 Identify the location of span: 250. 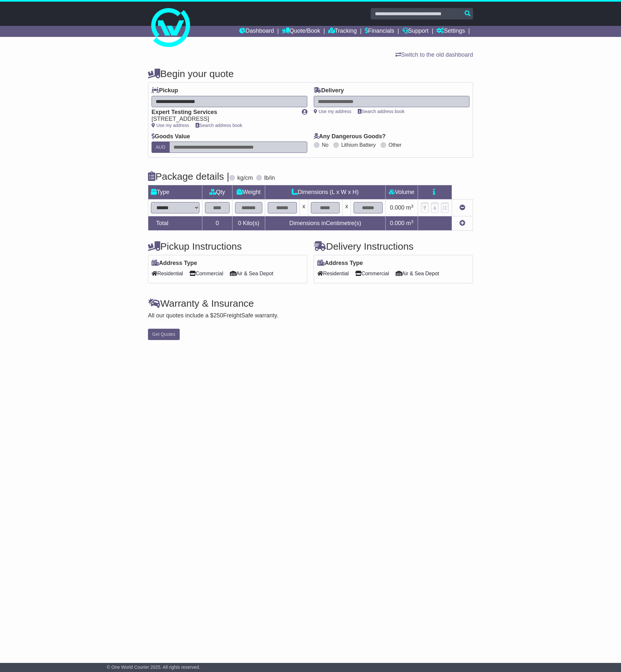
(218, 315).